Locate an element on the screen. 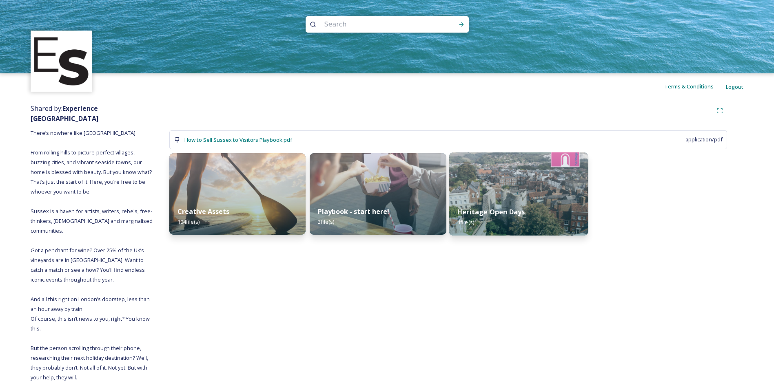 The image size is (774, 392). span: Logout is located at coordinates (734, 87).